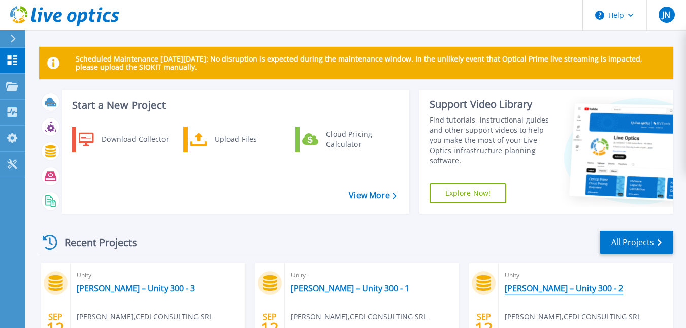 The height and width of the screenshot is (328, 686). What do you see at coordinates (372, 195) in the screenshot?
I see `a: View More` at bounding box center [372, 195].